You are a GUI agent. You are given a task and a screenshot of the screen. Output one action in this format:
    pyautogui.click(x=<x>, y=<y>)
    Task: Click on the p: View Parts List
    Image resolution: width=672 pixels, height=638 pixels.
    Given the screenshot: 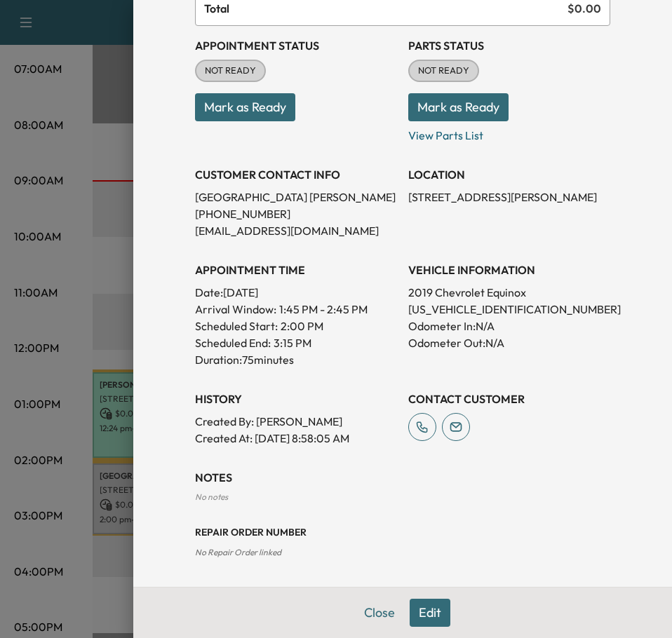 What is the action you would take?
    pyautogui.click(x=509, y=132)
    